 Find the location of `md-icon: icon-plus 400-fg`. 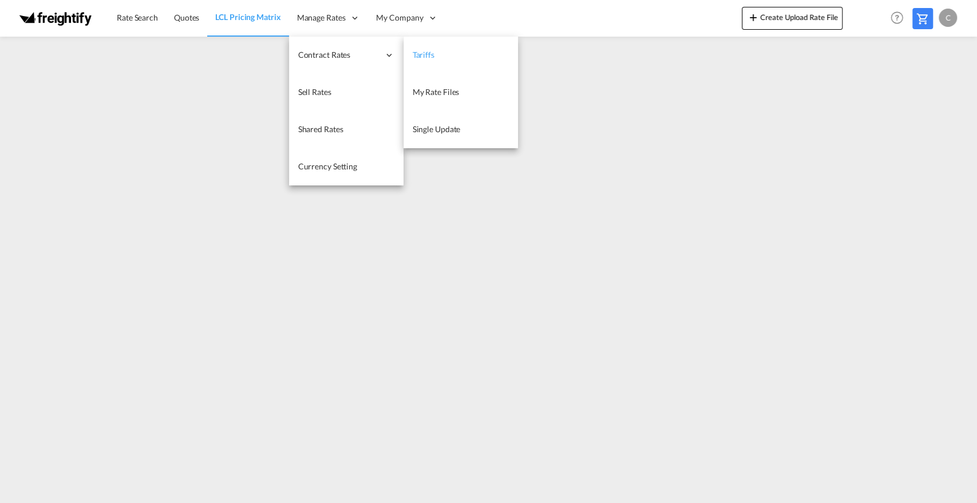

md-icon: icon-plus 400-fg is located at coordinates (753, 17).